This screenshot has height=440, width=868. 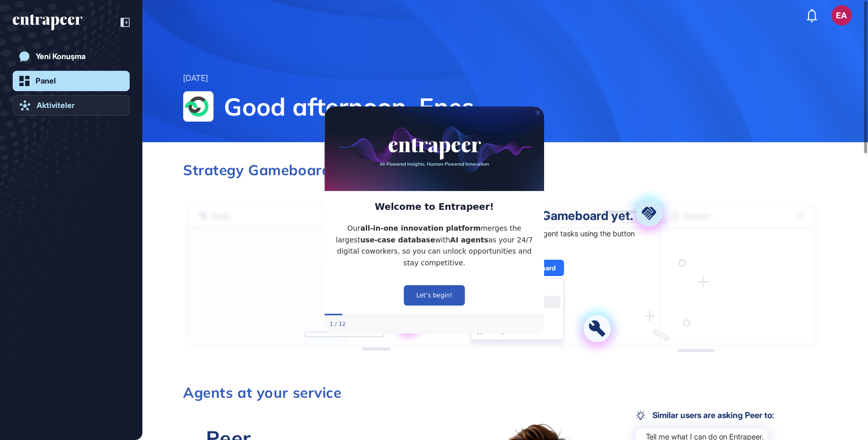 I want to click on strong: AI agents, so click(x=144, y=133).